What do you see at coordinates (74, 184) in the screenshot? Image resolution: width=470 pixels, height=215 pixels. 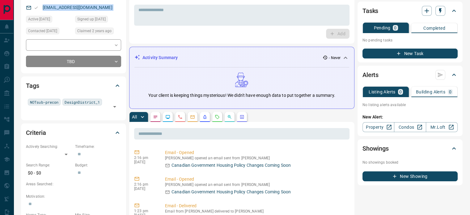 I see `p: Areas Searched:` at bounding box center [74, 184].